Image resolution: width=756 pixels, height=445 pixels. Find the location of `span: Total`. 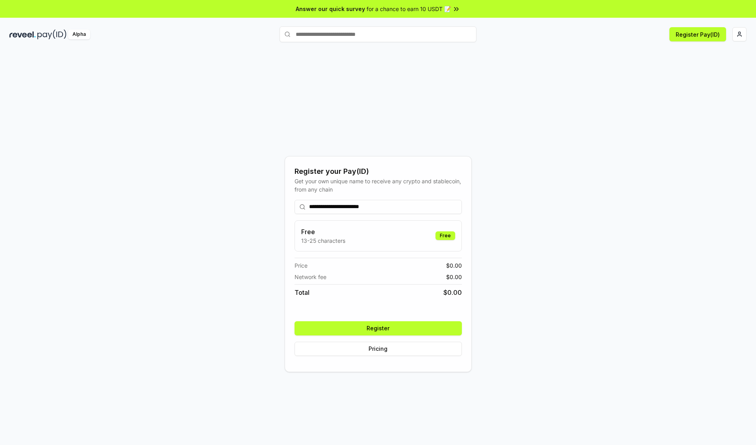

span: Total is located at coordinates (302, 292).